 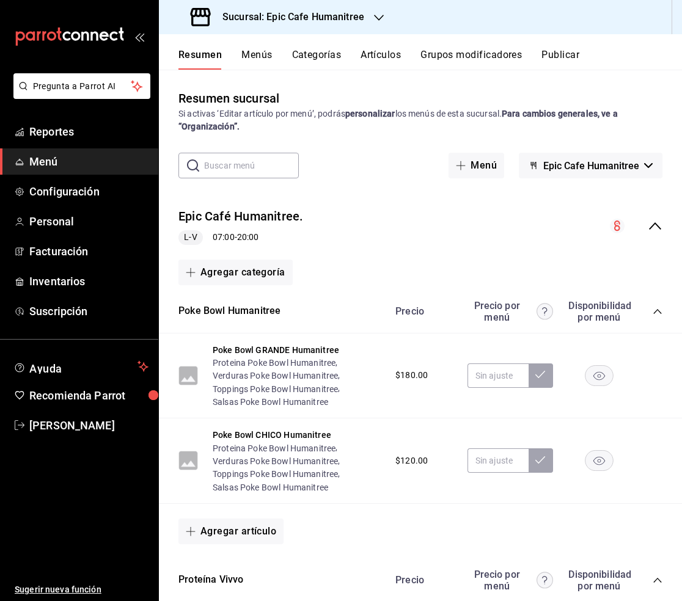 I want to click on span: $180.00, so click(x=411, y=375).